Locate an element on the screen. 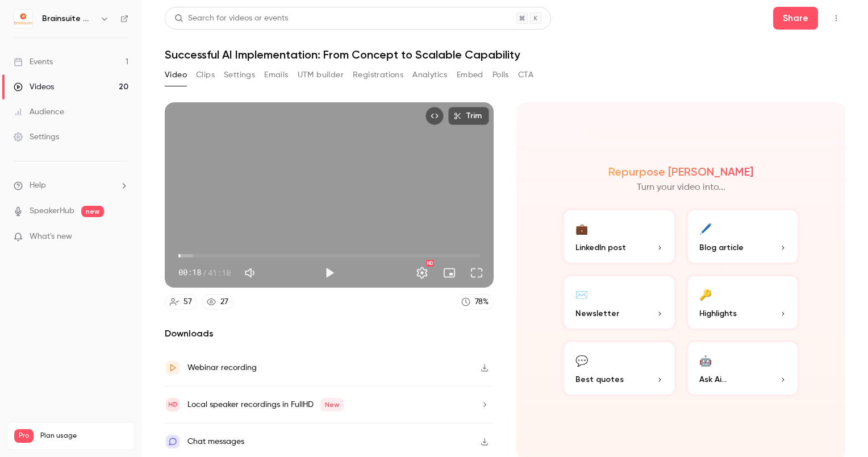  div: Play is located at coordinates (329, 273).